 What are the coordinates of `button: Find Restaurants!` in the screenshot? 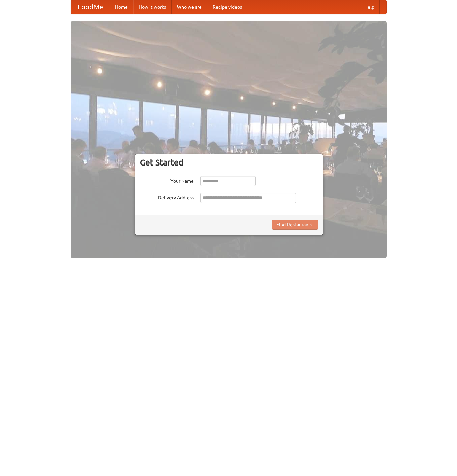 It's located at (295, 225).